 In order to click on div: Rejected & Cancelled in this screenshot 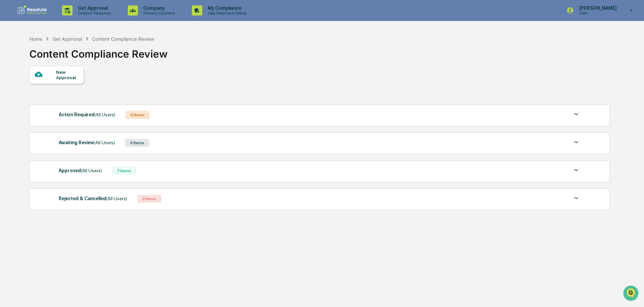, I will do `click(93, 199)`.